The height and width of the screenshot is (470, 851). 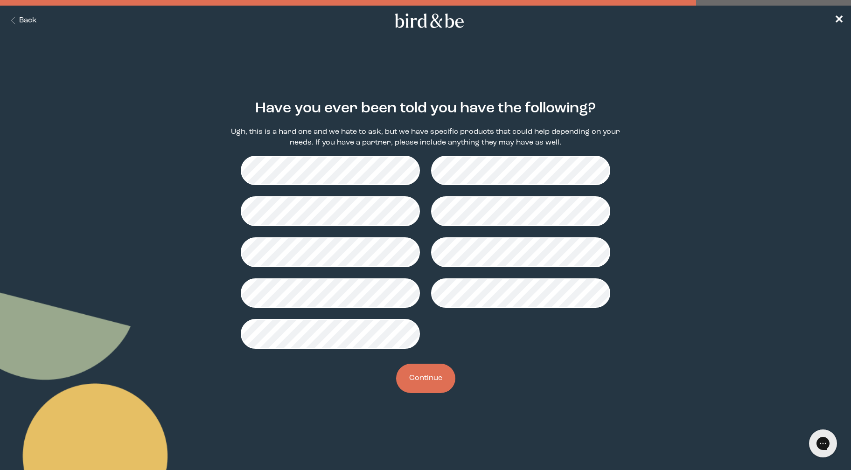 I want to click on h2: Have you ever been told you have the following?, so click(x=426, y=109).